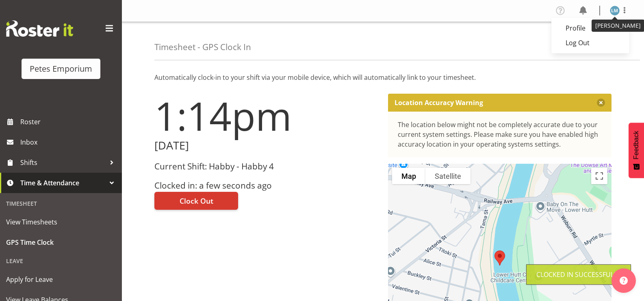 This screenshot has width=644, height=301. What do you see at coordinates (266, 185) in the screenshot?
I see `h3: Clocked in: a few seconds ago` at bounding box center [266, 185].